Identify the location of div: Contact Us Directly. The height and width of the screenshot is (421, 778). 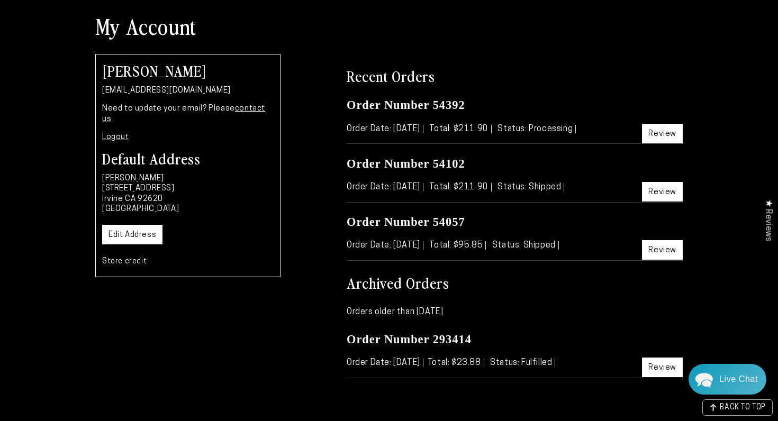
(739, 380).